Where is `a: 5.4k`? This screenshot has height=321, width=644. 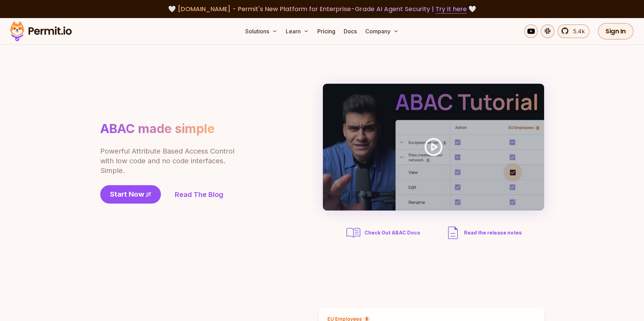
a: 5.4k is located at coordinates (573, 31).